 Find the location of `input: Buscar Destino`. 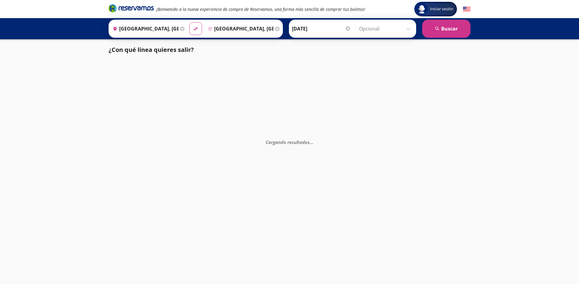

input: Buscar Destino is located at coordinates (240, 29).